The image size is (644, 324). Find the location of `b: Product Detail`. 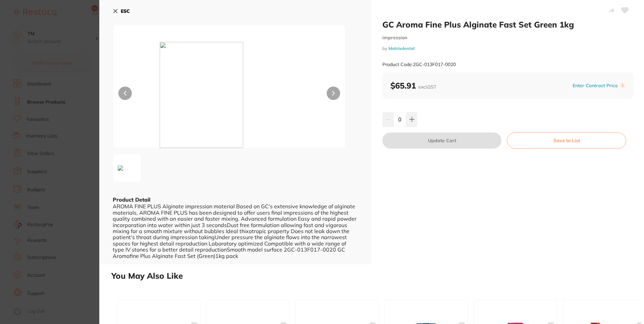

b: Product Detail is located at coordinates (131, 200).